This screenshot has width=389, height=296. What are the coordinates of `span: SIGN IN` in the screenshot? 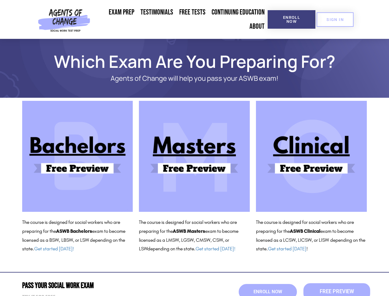 It's located at (335, 19).